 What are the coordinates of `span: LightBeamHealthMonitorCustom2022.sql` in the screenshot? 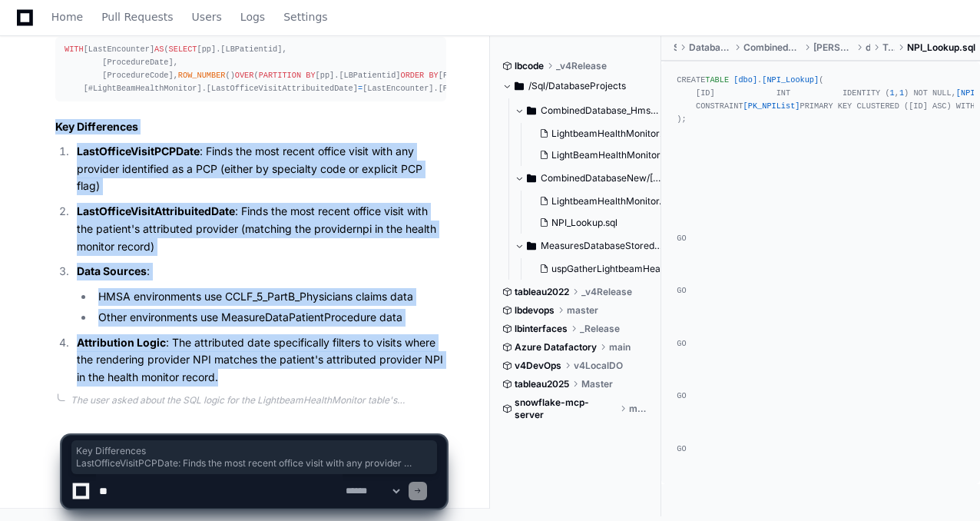 It's located at (641, 155).